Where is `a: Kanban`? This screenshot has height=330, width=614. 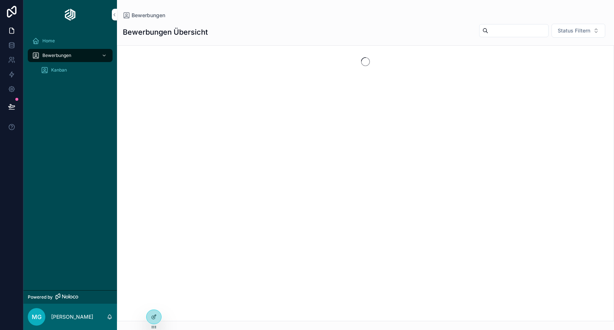 a: Kanban is located at coordinates (75, 70).